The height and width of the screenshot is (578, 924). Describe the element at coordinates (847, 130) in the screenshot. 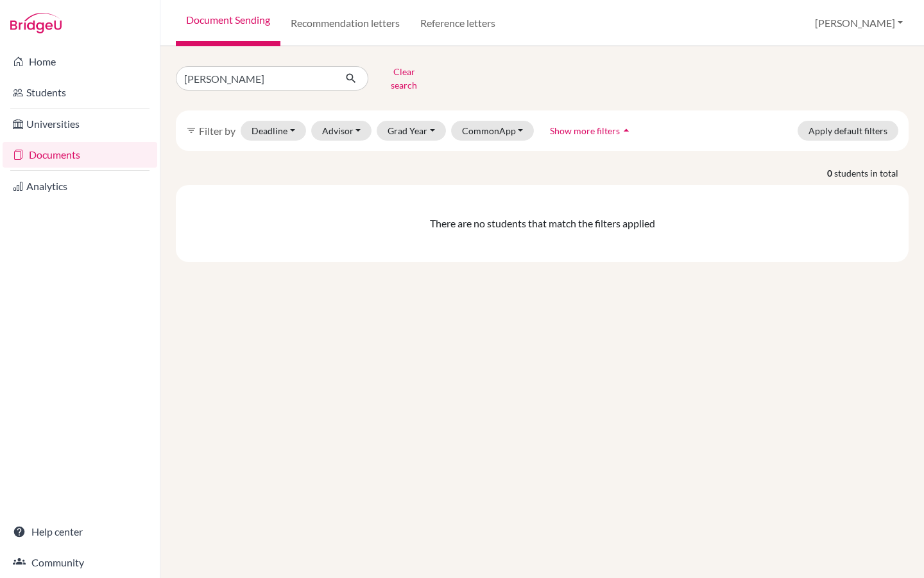

I see `button: Apply default filters` at that location.